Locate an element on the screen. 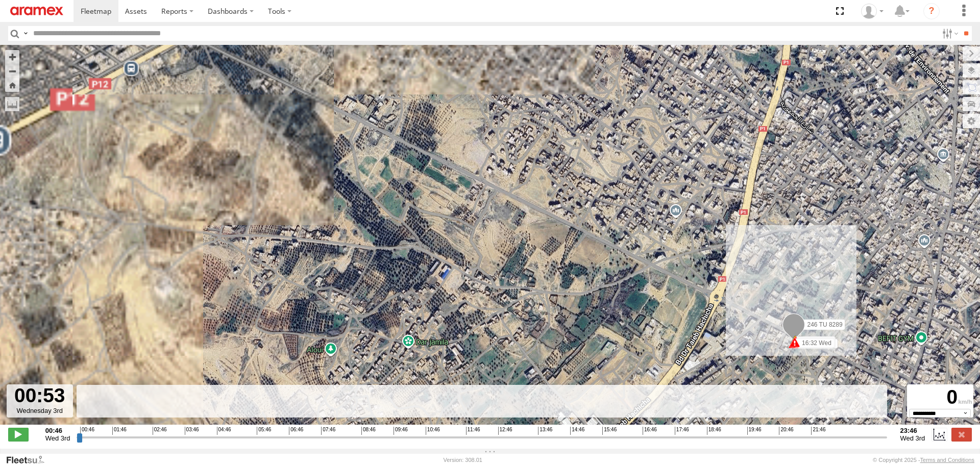 The width and height of the screenshot is (980, 465). span: 00:46 is located at coordinates (88, 431).